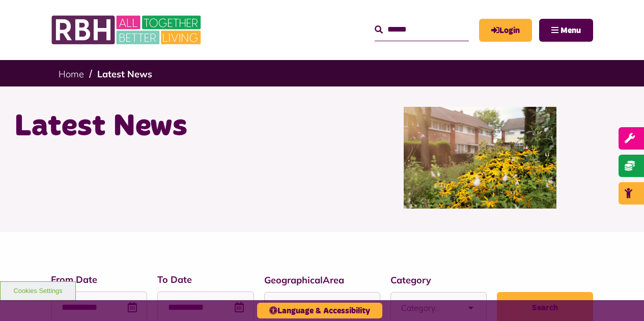 Image resolution: width=644 pixels, height=321 pixels. What do you see at coordinates (205, 279) in the screenshot?
I see `label: To Date` at bounding box center [205, 279].